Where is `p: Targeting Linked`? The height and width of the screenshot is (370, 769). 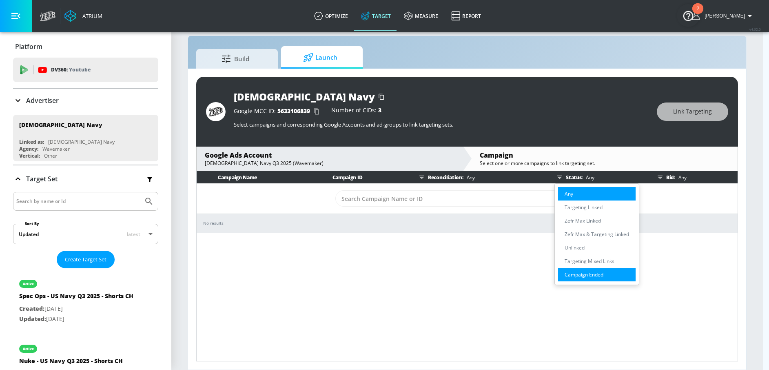
p: Targeting Linked is located at coordinates (584, 207).